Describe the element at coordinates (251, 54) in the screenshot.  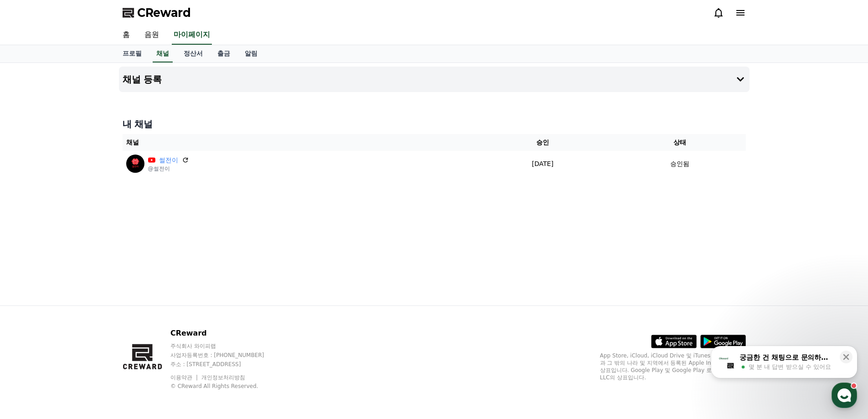
I see `a: 알림` at that location.